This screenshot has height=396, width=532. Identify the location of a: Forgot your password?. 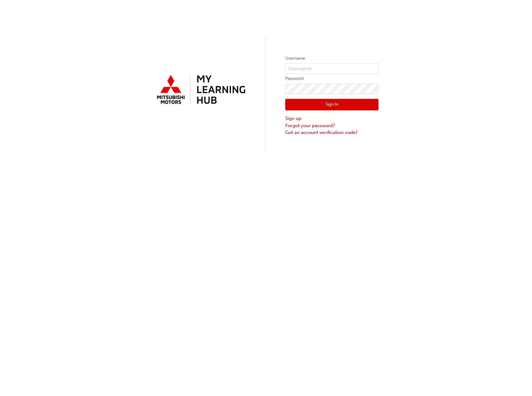
(332, 126).